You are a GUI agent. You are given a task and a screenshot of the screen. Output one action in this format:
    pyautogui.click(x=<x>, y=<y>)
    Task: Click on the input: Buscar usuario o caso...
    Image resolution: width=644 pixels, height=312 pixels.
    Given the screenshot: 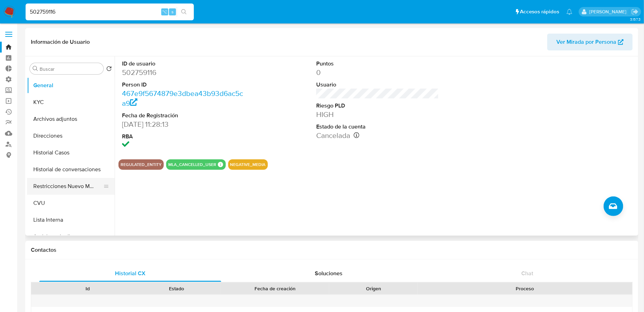 What is the action you would take?
    pyautogui.click(x=110, y=12)
    